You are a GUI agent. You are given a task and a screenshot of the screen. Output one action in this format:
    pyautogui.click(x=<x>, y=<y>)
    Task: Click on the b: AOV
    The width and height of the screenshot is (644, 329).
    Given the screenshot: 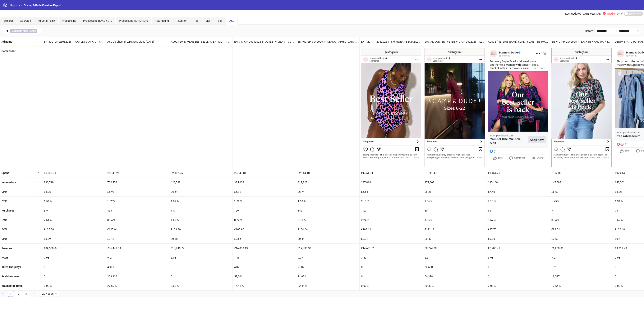 What is the action you would take?
    pyautogui.click(x=4, y=229)
    